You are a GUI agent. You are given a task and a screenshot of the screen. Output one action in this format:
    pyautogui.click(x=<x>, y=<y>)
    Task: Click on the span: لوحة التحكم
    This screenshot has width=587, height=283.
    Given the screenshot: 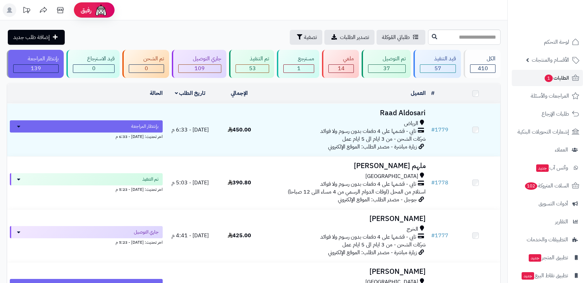 What is the action you would take?
    pyautogui.click(x=556, y=42)
    